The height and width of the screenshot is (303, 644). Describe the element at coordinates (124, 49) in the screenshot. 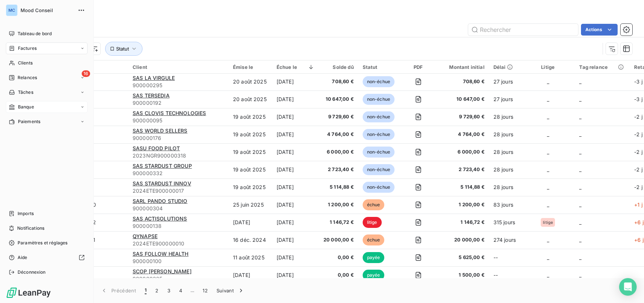

I see `button: Statut` at that location.